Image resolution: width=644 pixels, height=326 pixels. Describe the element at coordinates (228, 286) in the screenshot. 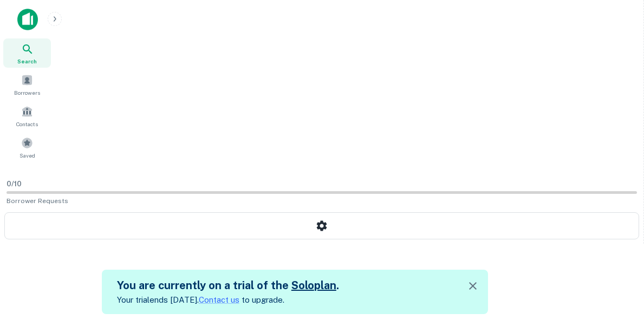

I see `h5: You are currently on a trial of the .` at that location.